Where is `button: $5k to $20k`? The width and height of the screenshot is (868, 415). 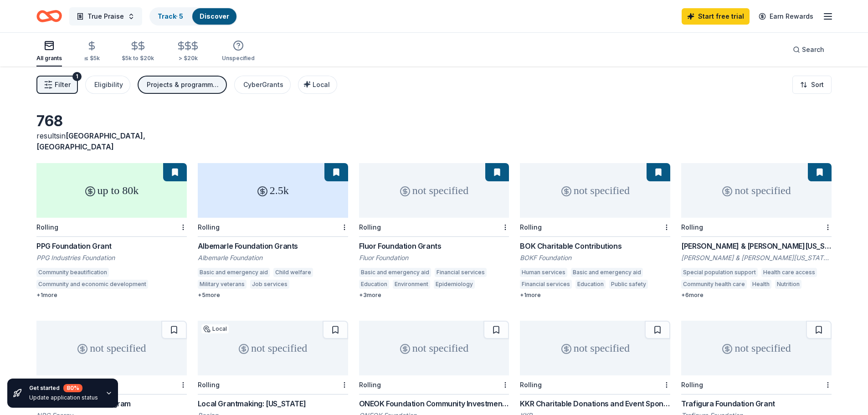
button: $5k to $20k is located at coordinates (137, 52).